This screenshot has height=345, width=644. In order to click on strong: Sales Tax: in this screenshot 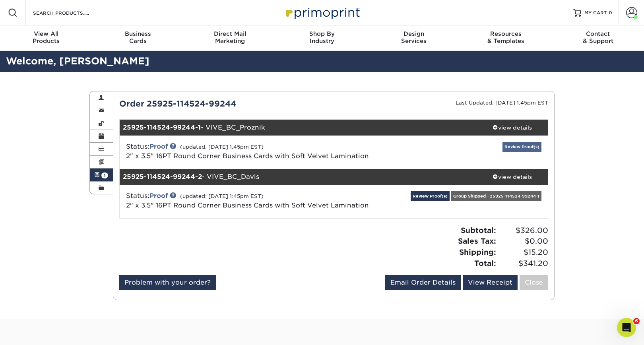, I will do `click(477, 241)`.